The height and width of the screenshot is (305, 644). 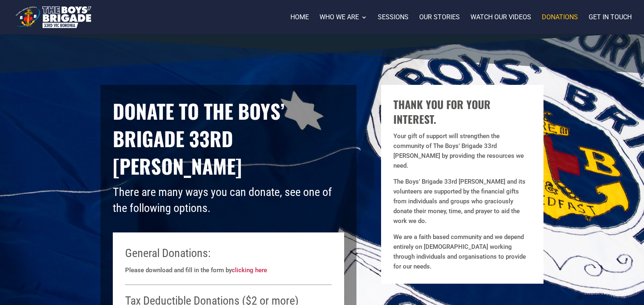 What do you see at coordinates (53, 17) in the screenshot?
I see `img: The Boys' Brigade 33rd Vic Boronia` at bounding box center [53, 17].